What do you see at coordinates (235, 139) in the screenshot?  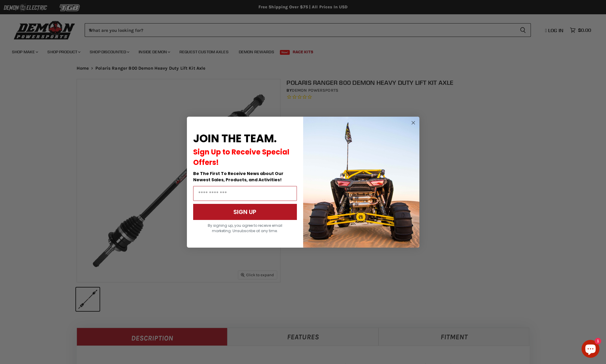 I see `span: JOIN THE TEAM.` at bounding box center [235, 139].